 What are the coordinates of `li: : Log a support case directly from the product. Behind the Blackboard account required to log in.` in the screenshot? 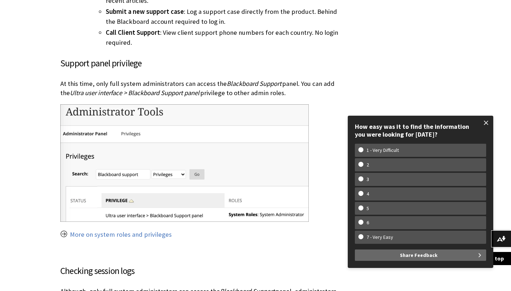 It's located at (226, 17).